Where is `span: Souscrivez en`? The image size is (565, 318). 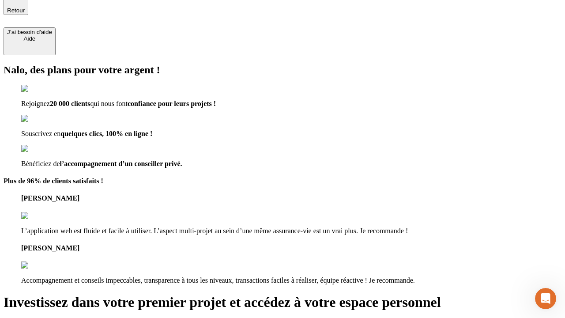 span: Souscrivez en is located at coordinates (41, 133).